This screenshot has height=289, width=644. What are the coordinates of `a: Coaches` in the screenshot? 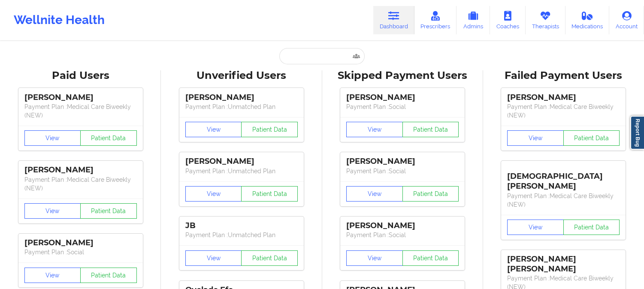 It's located at (508, 20).